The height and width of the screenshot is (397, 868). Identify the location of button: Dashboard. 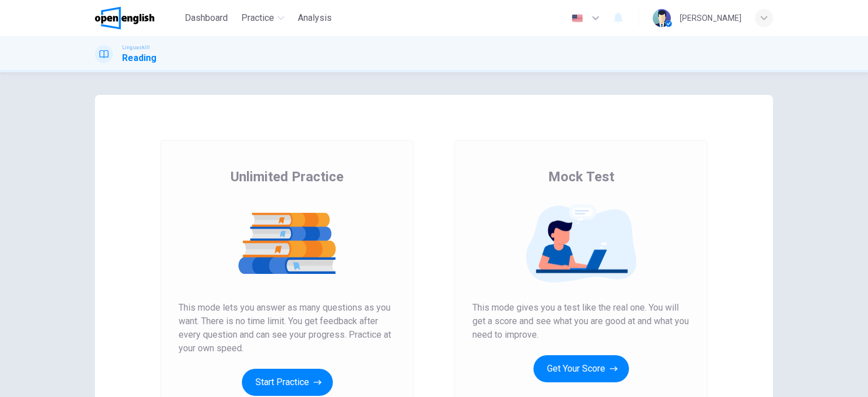
(206, 18).